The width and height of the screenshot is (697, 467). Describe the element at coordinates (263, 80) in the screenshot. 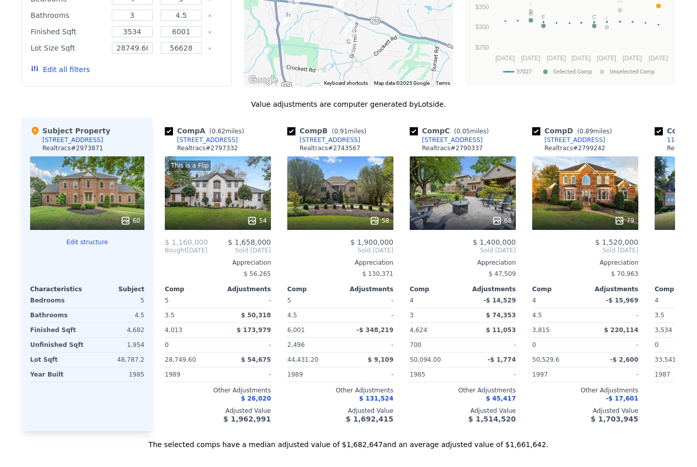

I see `a: Open this area in Google Maps (opens a new window)` at that location.